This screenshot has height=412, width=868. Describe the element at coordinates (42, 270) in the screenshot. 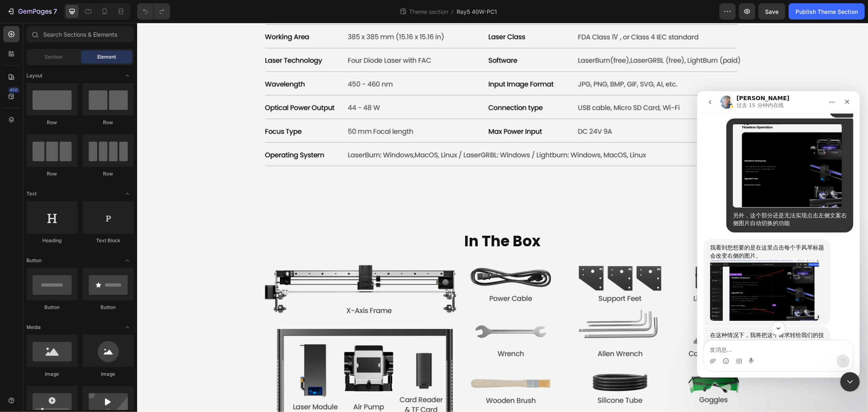

I see `button: GIF 选取器` at that location.